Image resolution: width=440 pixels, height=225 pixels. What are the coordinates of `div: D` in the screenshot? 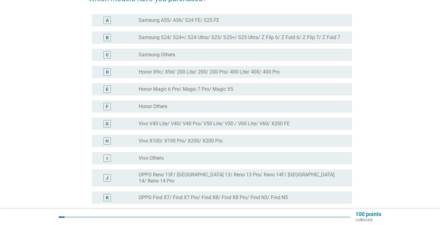 It's located at (107, 72).